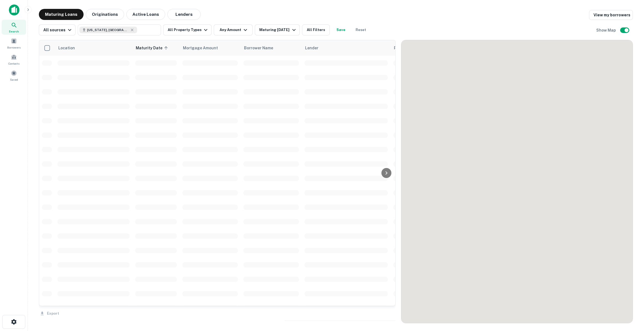 The width and height of the screenshot is (644, 331). Describe the element at coordinates (233, 30) in the screenshot. I see `button: Any Amount` at that location.